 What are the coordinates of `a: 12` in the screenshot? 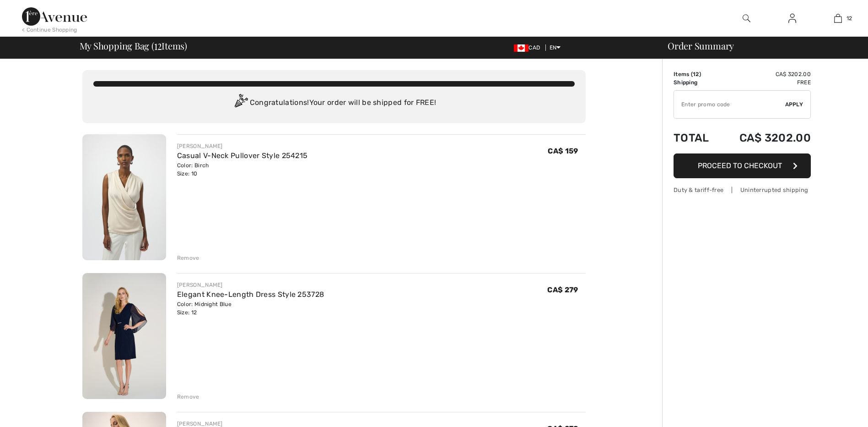 It's located at (838, 18).